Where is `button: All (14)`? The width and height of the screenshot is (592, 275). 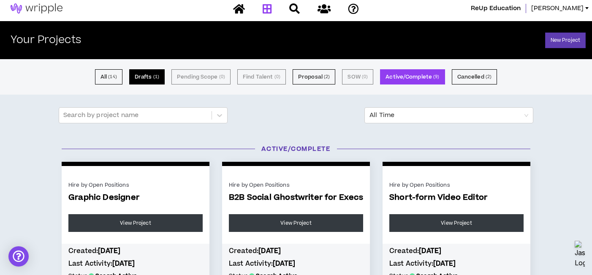 button: All (14) is located at coordinates (109, 77).